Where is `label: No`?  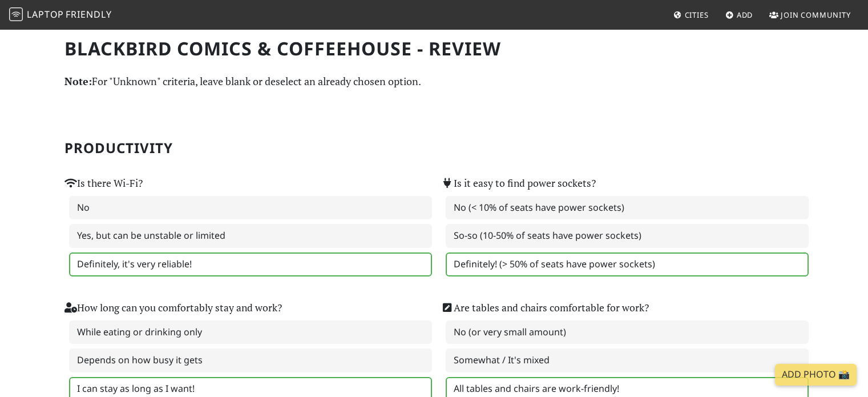
label: No is located at coordinates (250, 208).